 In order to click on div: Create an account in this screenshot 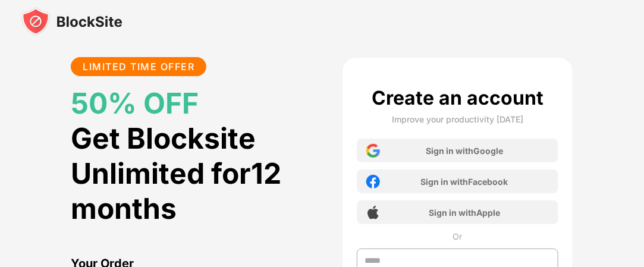, I will do `click(458, 97)`.